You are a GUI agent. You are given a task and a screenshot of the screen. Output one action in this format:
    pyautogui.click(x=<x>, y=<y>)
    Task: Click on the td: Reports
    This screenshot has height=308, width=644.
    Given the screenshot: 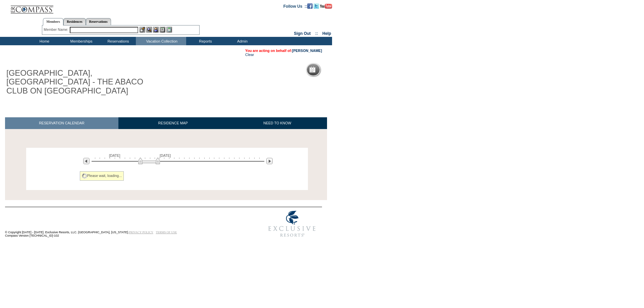 What is the action you would take?
    pyautogui.click(x=205, y=41)
    